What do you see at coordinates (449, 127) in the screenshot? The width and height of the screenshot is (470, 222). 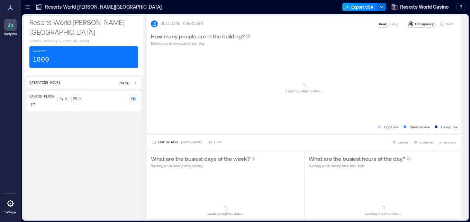 I see `p: Heavy use` at bounding box center [449, 127].